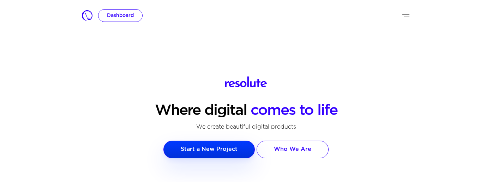  I want to click on p: We create beautiful digital products, so click(246, 127).